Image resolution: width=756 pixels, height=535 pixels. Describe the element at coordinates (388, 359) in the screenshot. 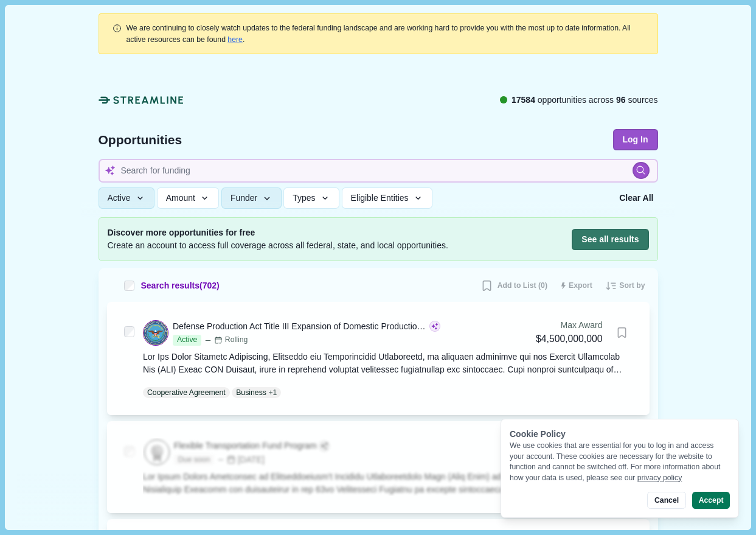

I see `a: Defense Production Act Title III Expansion of Domestic Production Capability and CapacityActiveRo...` at that location.